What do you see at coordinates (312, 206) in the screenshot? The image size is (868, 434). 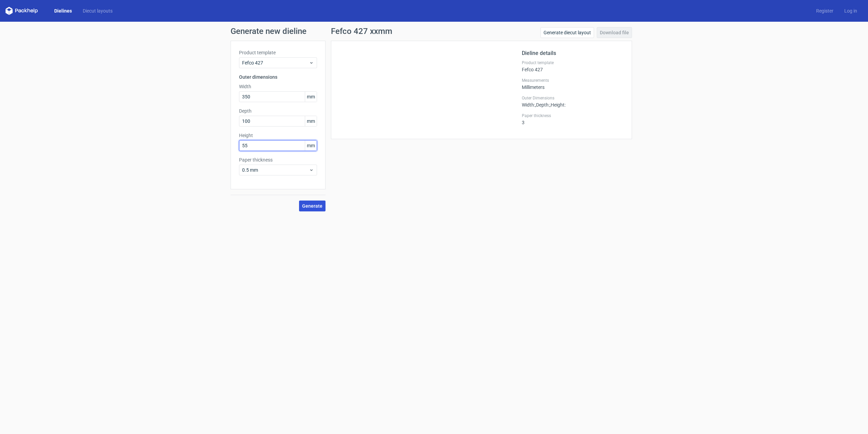 I see `span: Generate` at bounding box center [312, 206].